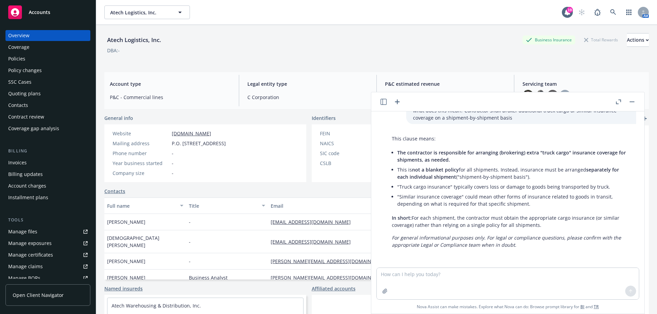 The width and height of the screenshot is (657, 314). What do you see at coordinates (23, 232) in the screenshot?
I see `div: Manage files` at bounding box center [23, 232].